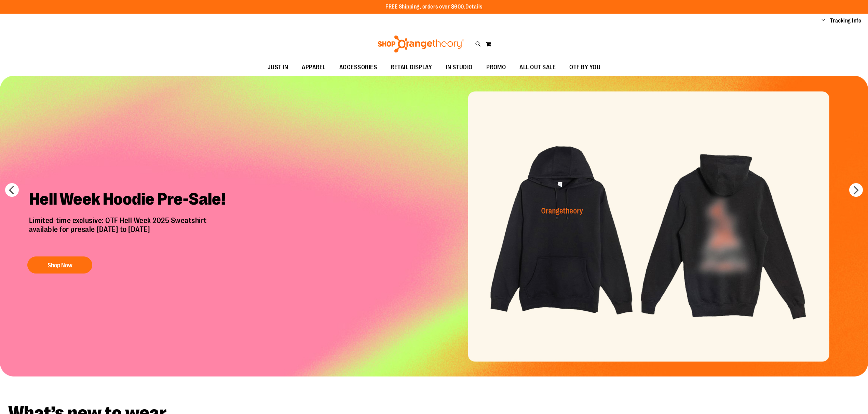 The width and height of the screenshot is (868, 414). Describe the element at coordinates (434, 7) in the screenshot. I see `p: FREE Shipping, orders over $600.` at that location.